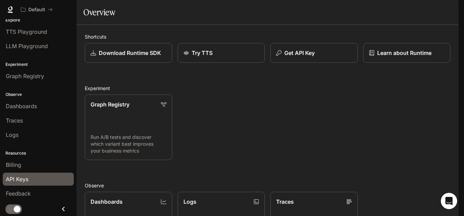 The width and height of the screenshot is (464, 216). I want to click on a: Download Runtime SDK, so click(128, 53).